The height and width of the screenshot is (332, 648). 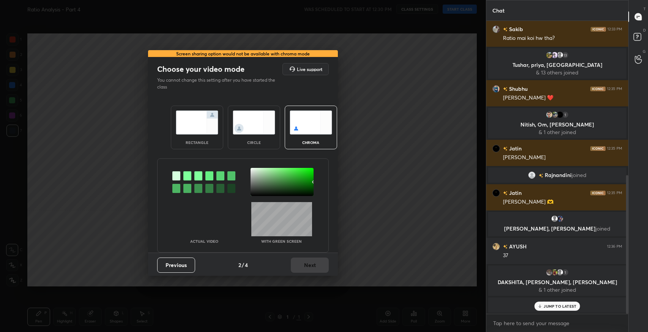 I want to click on div: Ratio mai koi hw tha?, so click(x=563, y=38).